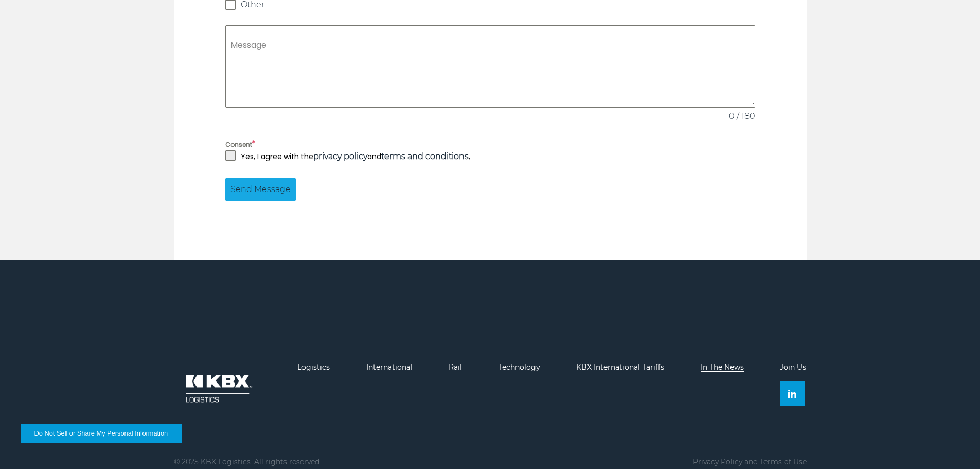 This screenshot has height=469, width=980. I want to click on label: Consent, so click(490, 144).